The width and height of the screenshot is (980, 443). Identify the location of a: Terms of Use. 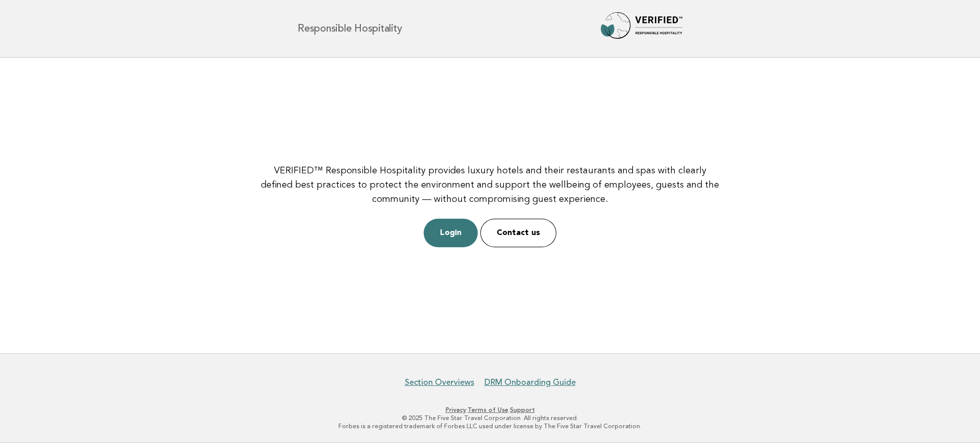
(488, 410).